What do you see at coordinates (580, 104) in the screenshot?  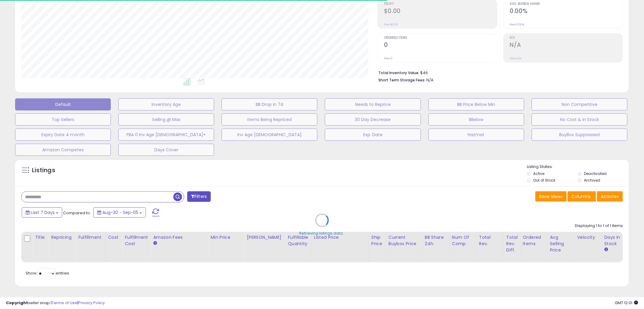 I see `button: Non Competitive` at bounding box center [580, 104].